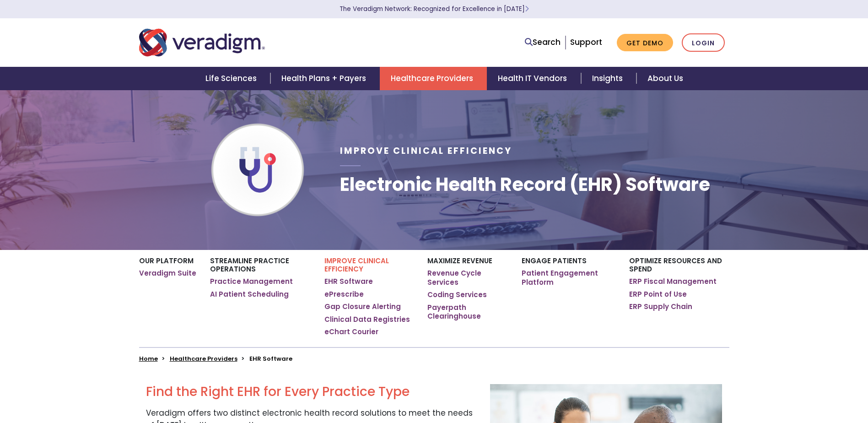 Image resolution: width=868 pixels, height=423 pixels. What do you see at coordinates (568, 277) in the screenshot?
I see `a: Patient Engagement Platform` at bounding box center [568, 277].